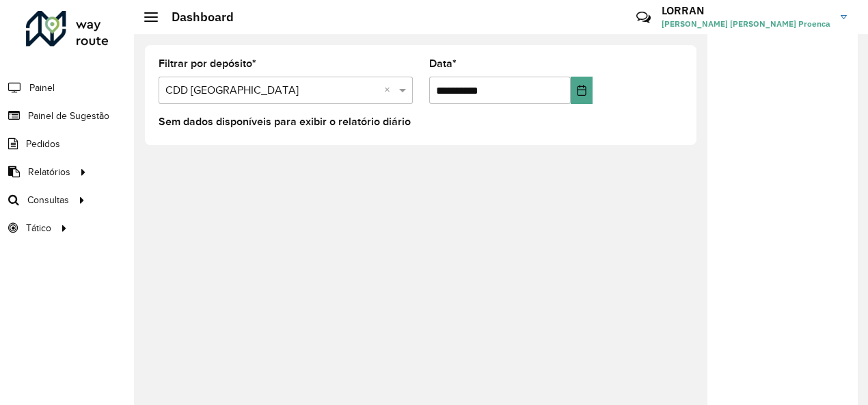 The height and width of the screenshot is (405, 868). What do you see at coordinates (207, 64) in the screenshot?
I see `label: Filtrar por depósito` at bounding box center [207, 64].